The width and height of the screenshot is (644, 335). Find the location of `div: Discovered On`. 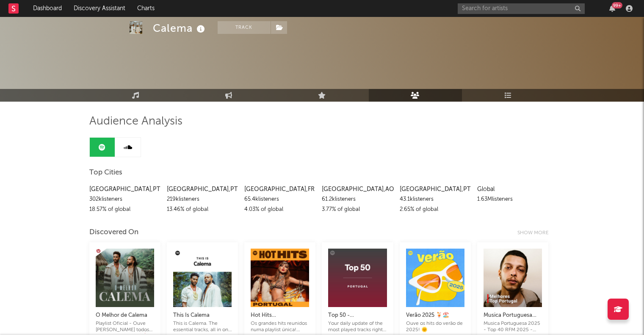

div: Discovered On is located at coordinates (114, 232).